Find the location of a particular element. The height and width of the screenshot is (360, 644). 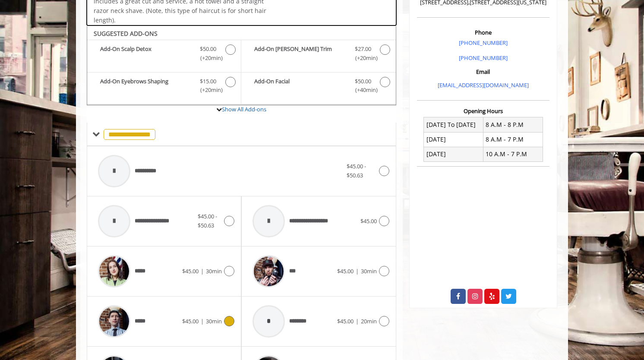

span: $27.00 is located at coordinates (363, 49).